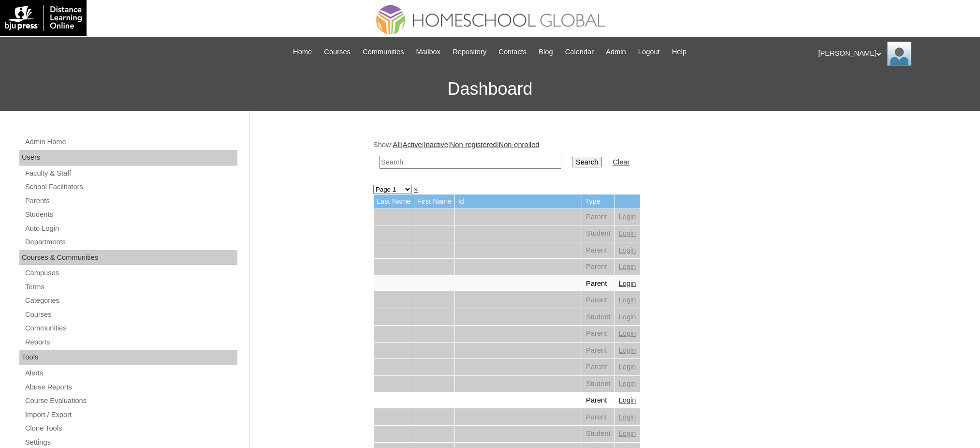 The width and height of the screenshot is (980, 448). Describe the element at coordinates (679, 52) in the screenshot. I see `span: Help` at that location.